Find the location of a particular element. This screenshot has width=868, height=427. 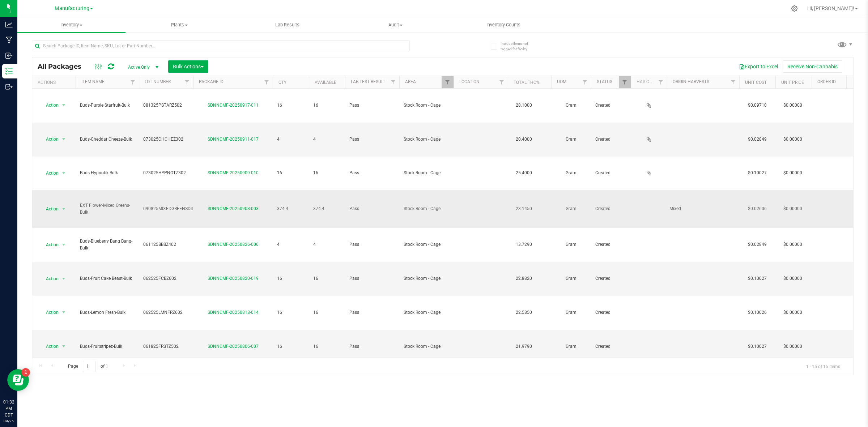

button: Bulk Actions is located at coordinates (188, 67).